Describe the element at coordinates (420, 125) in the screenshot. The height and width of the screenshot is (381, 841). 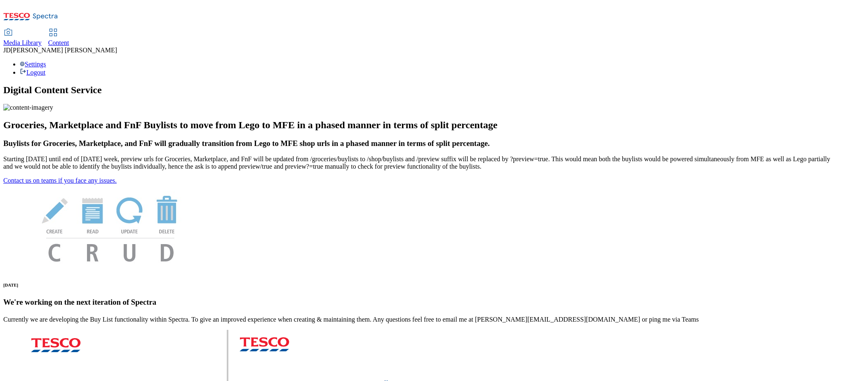
I see `h2: Groceries, Marketplace and FnF Buylists to move from Lego to MFE in a phased manner in terms of s...` at that location.